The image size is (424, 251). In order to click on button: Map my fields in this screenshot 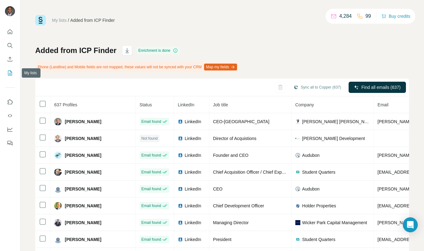, I will do `click(221, 67)`.